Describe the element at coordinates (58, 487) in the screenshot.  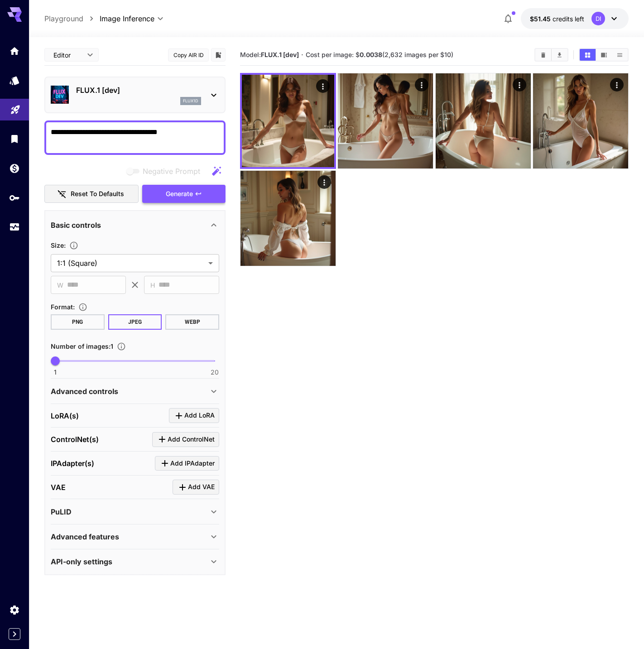
I see `p: VAE` at that location.